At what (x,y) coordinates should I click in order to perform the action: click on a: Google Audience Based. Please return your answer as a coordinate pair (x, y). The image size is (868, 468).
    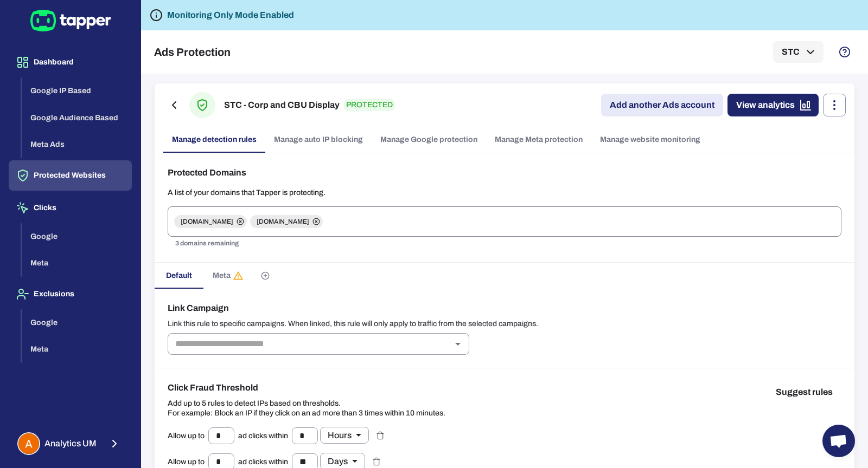
    Looking at the image, I should click on (77, 116).